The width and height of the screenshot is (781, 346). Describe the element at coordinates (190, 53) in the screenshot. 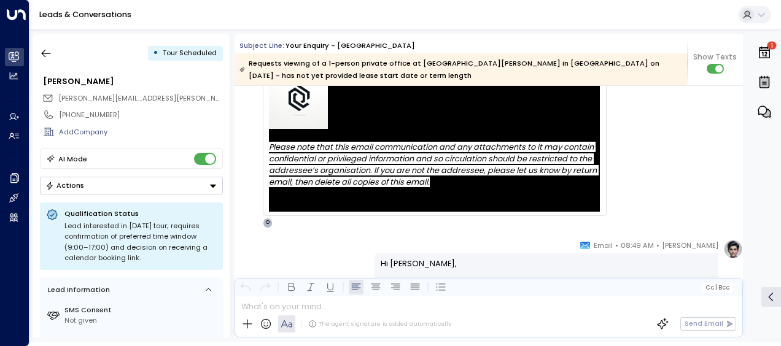

I see `span: Tour Scheduled` at that location.